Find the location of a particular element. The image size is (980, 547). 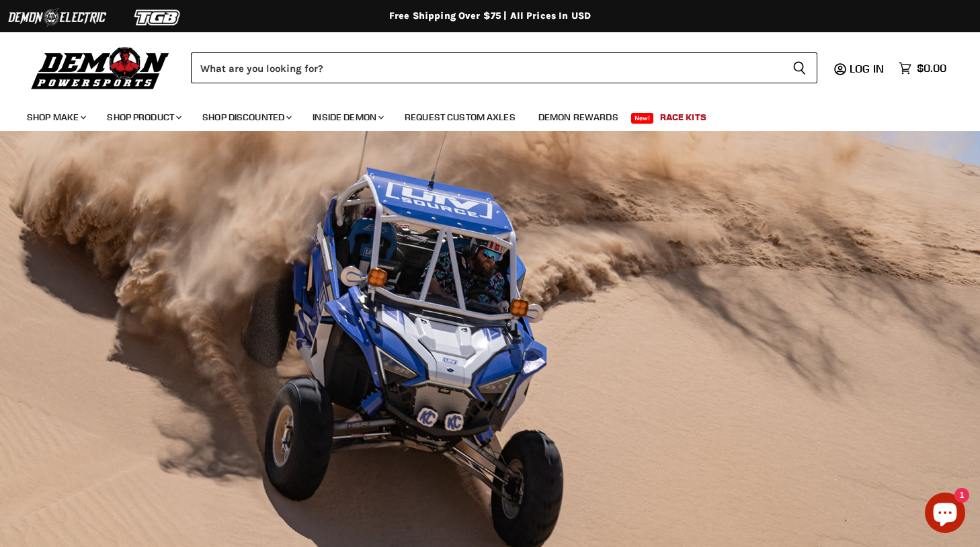

a: Shop Make is located at coordinates (55, 117).